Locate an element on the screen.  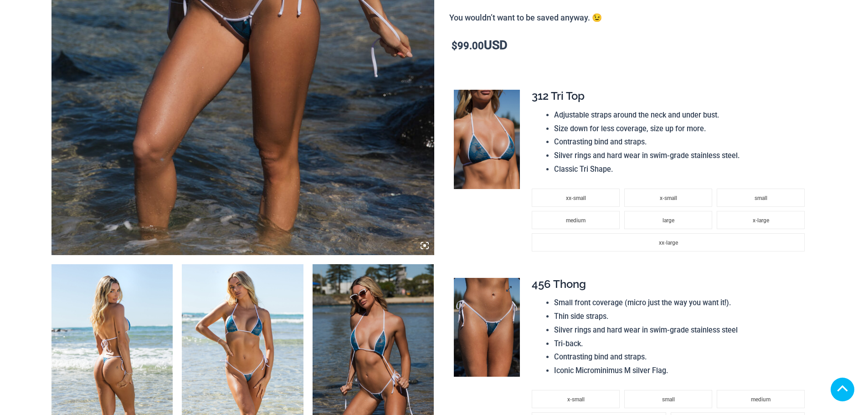
span: 456 Thong is located at coordinates (559, 284).